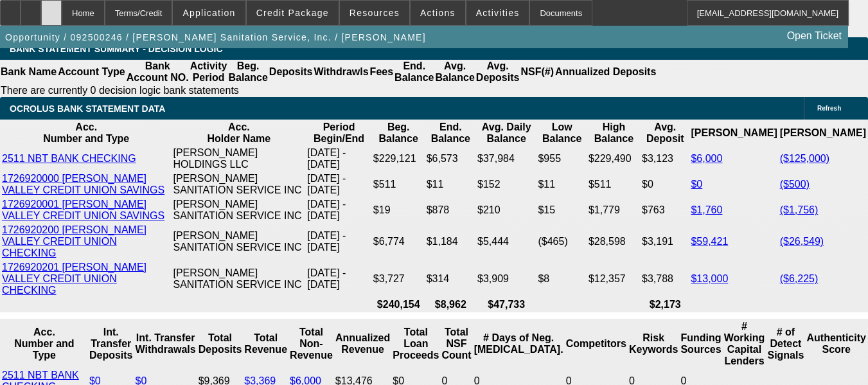  I want to click on td: $3,788, so click(664, 278).